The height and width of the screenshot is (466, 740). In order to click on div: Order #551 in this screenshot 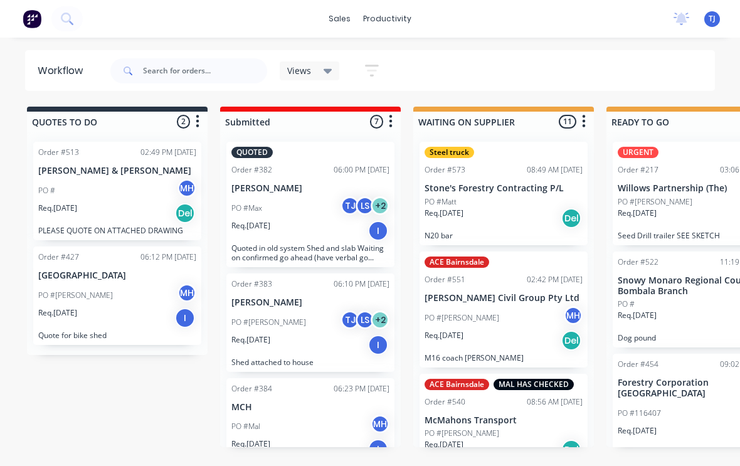, I will do `click(444, 280)`.